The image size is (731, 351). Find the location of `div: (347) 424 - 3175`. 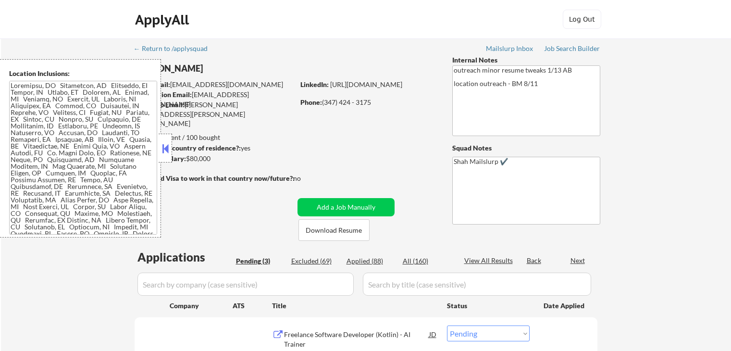

div: (347) 424 - 3175 is located at coordinates (368, 102).